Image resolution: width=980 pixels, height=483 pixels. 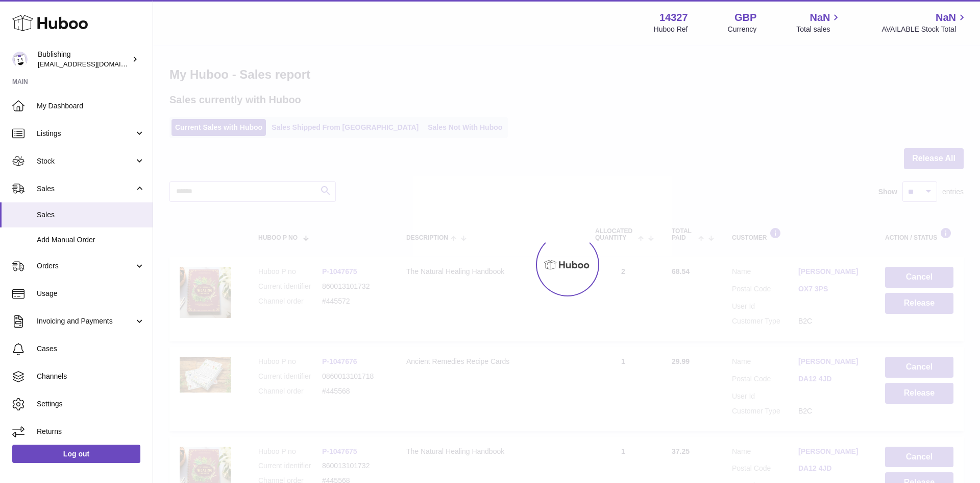 I want to click on span: Cases, so click(x=91, y=348).